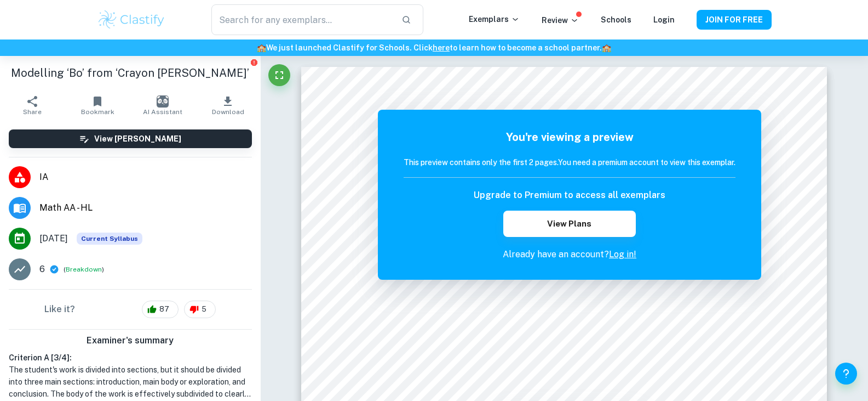  What do you see at coordinates (131, 340) in the screenshot?
I see `h6: Examiner's summary` at bounding box center [131, 340].